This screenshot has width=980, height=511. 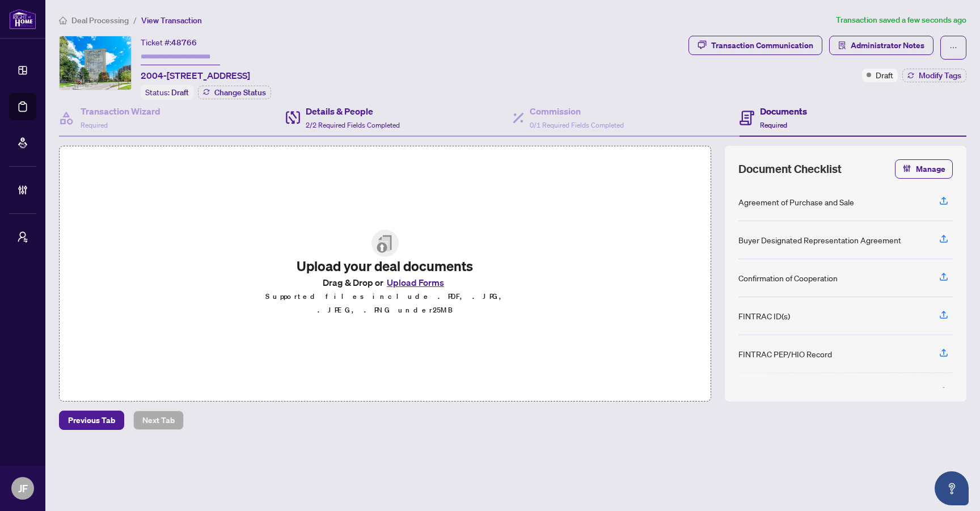 I want to click on button: Next Tab, so click(x=158, y=420).